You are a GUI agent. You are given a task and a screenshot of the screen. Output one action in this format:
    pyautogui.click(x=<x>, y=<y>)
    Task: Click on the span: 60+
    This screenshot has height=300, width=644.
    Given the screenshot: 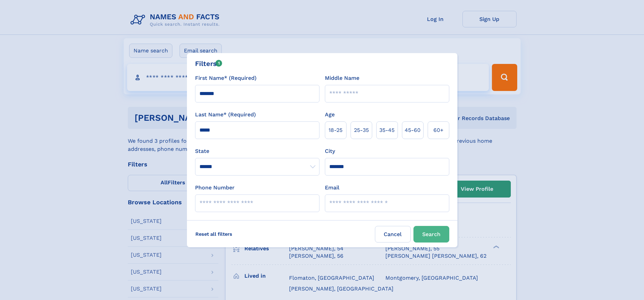 What is the action you would take?
    pyautogui.click(x=439, y=130)
    